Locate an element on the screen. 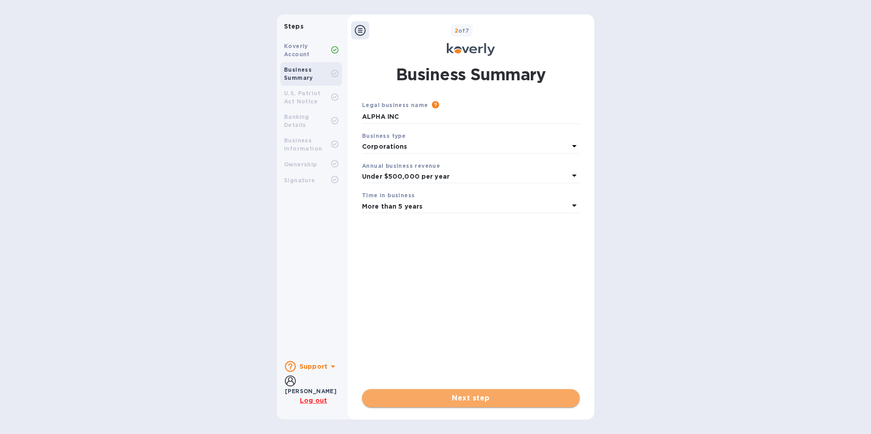 This screenshot has height=434, width=871. b: Legal business name is located at coordinates (395, 105).